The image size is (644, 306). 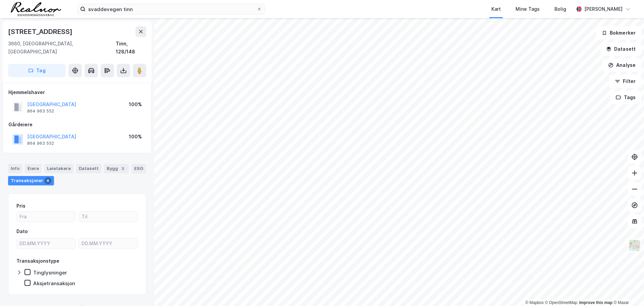 What do you see at coordinates (48, 181) in the screenshot?
I see `div: 6` at bounding box center [48, 181].